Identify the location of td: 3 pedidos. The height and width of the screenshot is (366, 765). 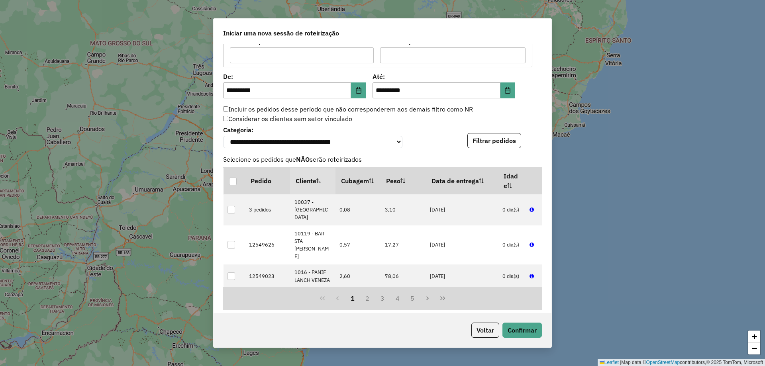
(268, 210).